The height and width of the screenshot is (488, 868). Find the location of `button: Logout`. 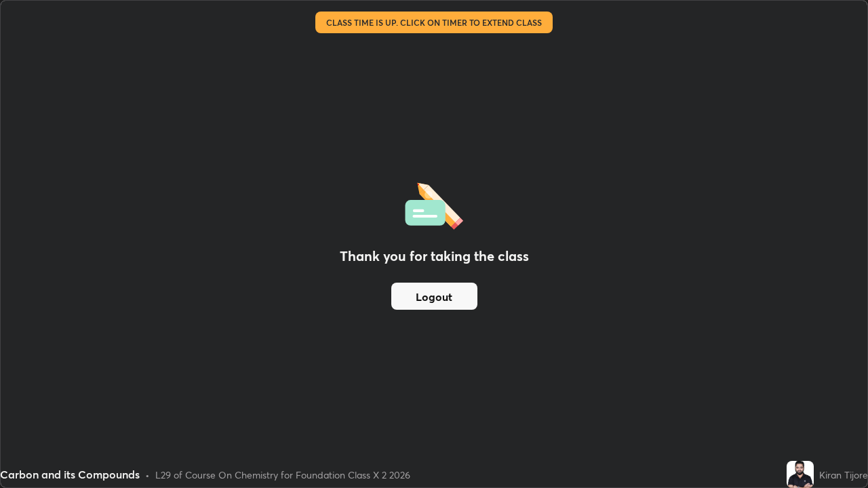

button: Logout is located at coordinates (434, 296).